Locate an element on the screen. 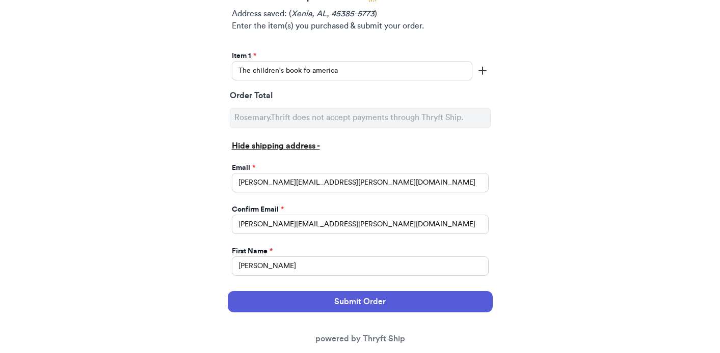 The height and width of the screenshot is (353, 720). input: First Name is located at coordinates (360, 266).